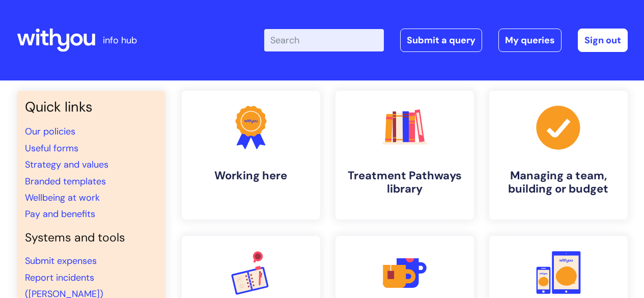 The height and width of the screenshot is (298, 644). I want to click on a: Managing a team, building or budget, so click(558, 155).